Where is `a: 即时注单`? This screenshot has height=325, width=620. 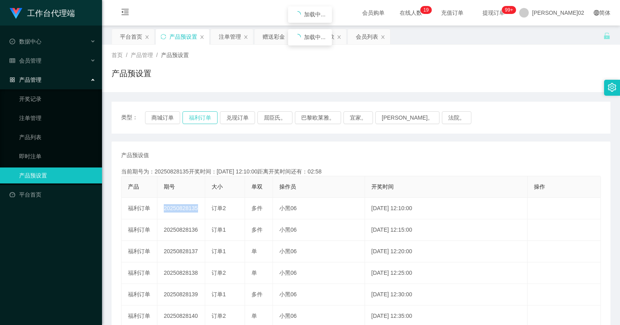 a: 即时注单 is located at coordinates (57, 156).